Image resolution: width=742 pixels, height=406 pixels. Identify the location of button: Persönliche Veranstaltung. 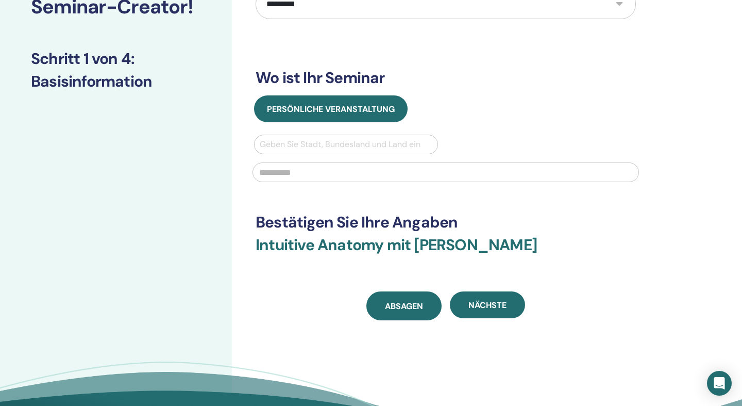
(331, 109).